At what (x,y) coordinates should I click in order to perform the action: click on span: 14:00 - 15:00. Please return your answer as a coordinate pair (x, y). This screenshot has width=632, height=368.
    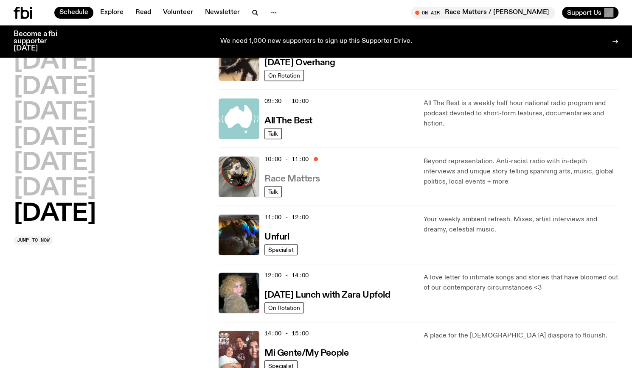
    Looking at the image, I should click on (286, 333).